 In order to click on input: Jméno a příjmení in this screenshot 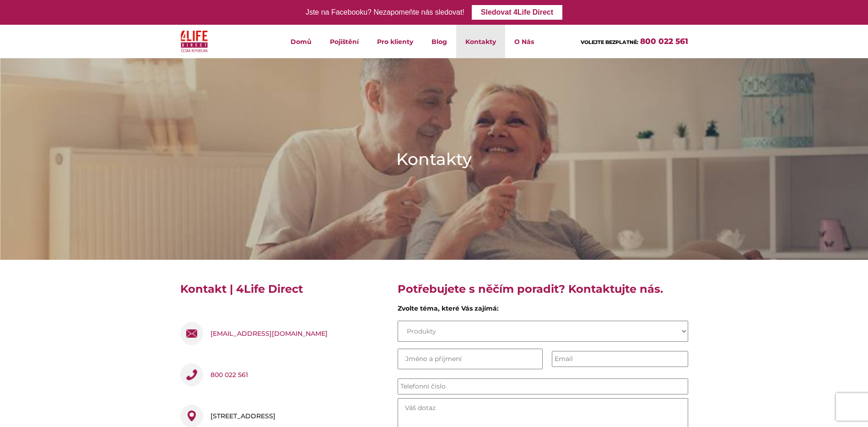, I will do `click(470, 358)`.